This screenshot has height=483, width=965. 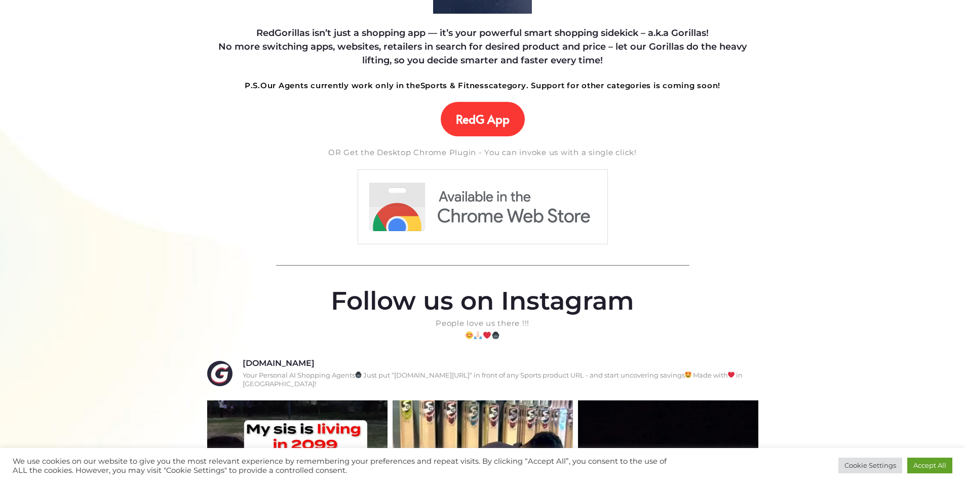 I want to click on a: Accept All, so click(x=929, y=465).